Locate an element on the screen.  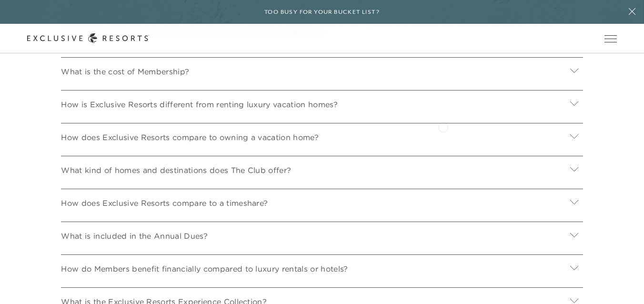
h6: Too busy for your bucket list? is located at coordinates (322, 12).